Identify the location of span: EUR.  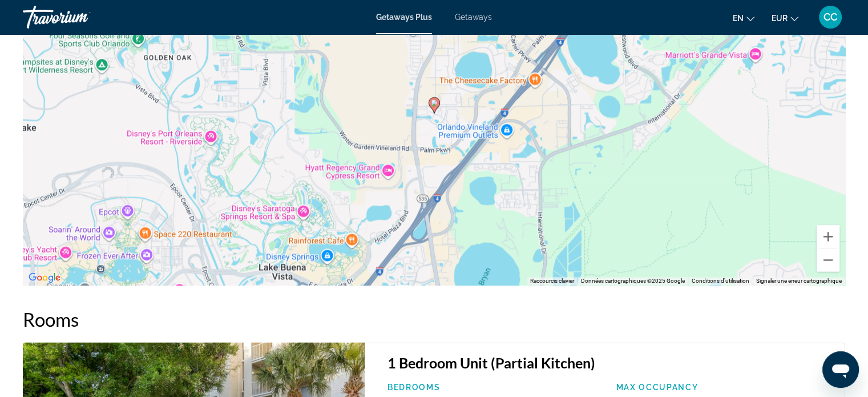
(780, 18).